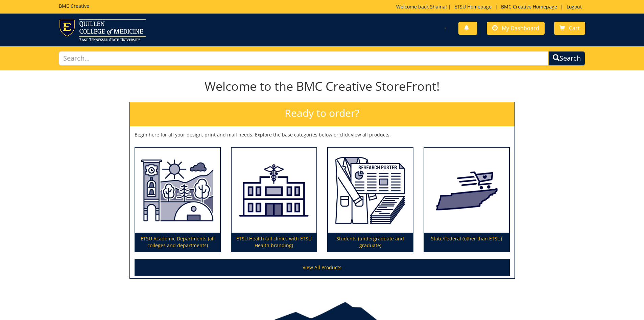 The height and width of the screenshot is (320, 644). I want to click on p: Welcome back, ! | | |, so click(491, 7).